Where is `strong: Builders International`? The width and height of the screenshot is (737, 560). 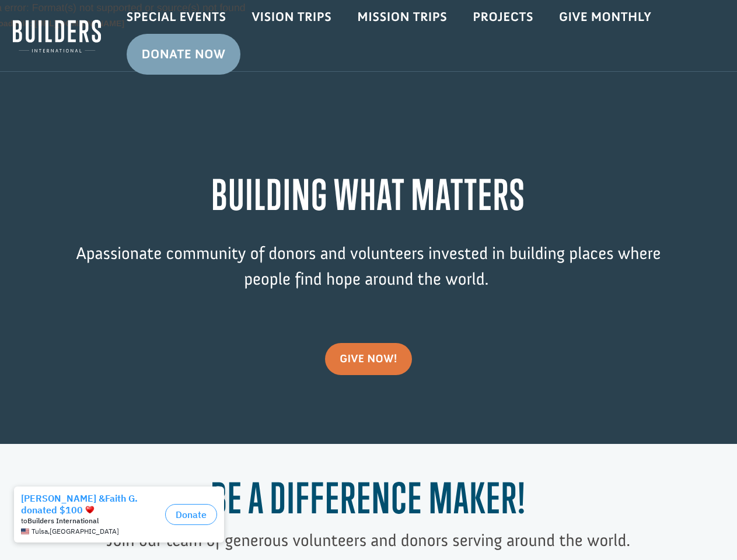
strong: Builders International is located at coordinates (63, 40).